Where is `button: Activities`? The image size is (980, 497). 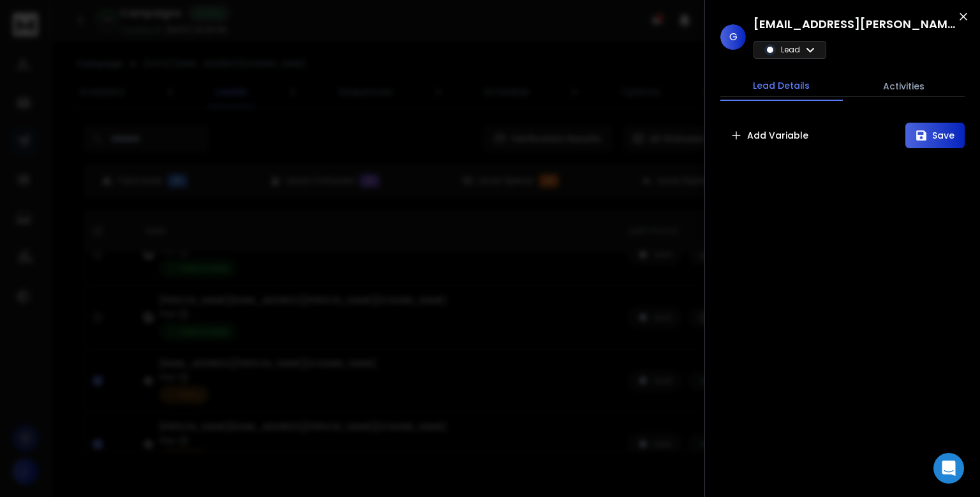 button: Activities is located at coordinates (905, 86).